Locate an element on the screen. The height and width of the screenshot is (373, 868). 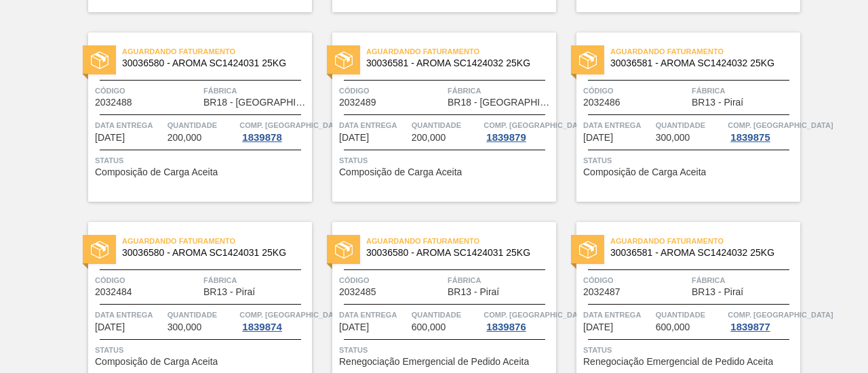
div: 1839874 is located at coordinates (262, 327).